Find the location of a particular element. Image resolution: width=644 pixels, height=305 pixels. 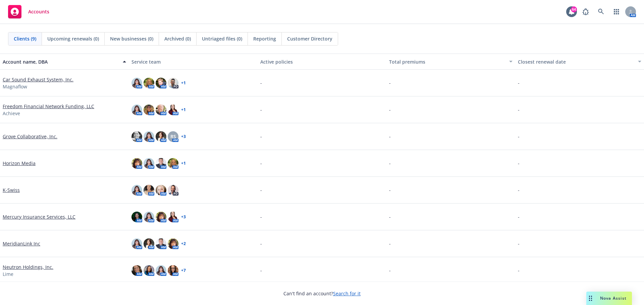

a: Car Sound Exhaust System, Inc. is located at coordinates (38, 79).